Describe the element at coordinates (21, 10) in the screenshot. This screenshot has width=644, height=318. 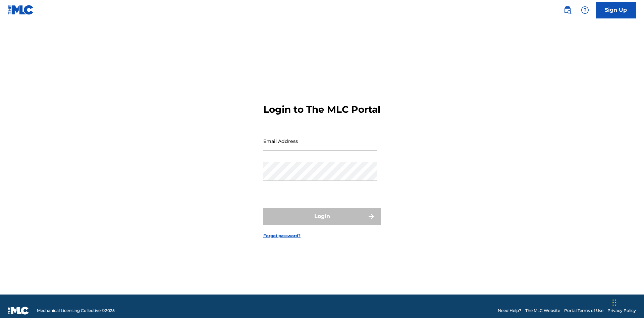
I see `img: MLC Logo` at that location.